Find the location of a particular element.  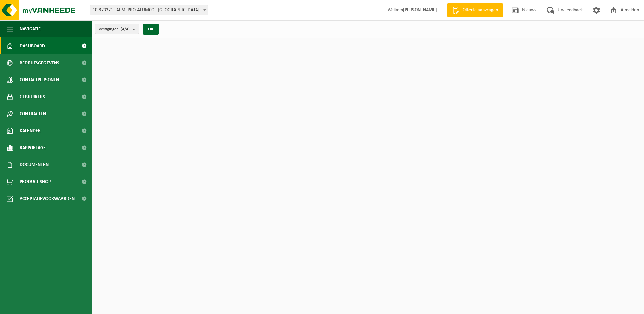

span: Rapportage is located at coordinates (33, 148).